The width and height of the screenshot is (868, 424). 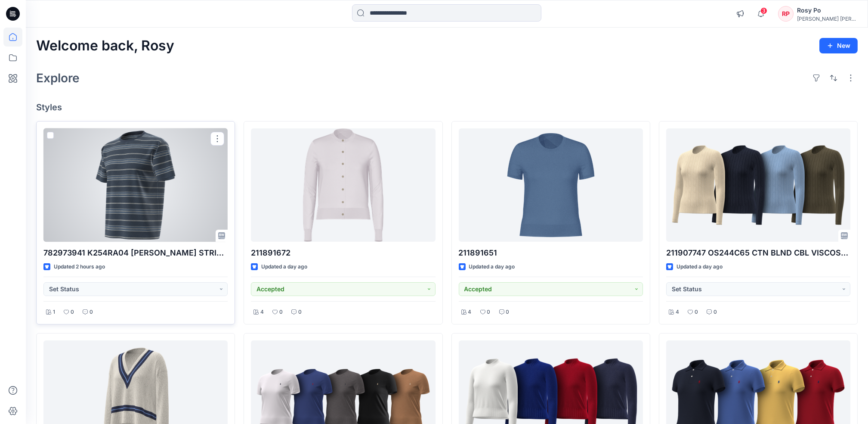 I want to click on h2: Welcome back, Rosy, so click(x=105, y=45).